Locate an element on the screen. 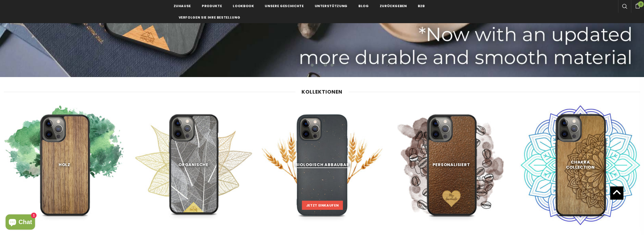 This screenshot has height=235, width=644. button: 4 is located at coordinates (332, 65).